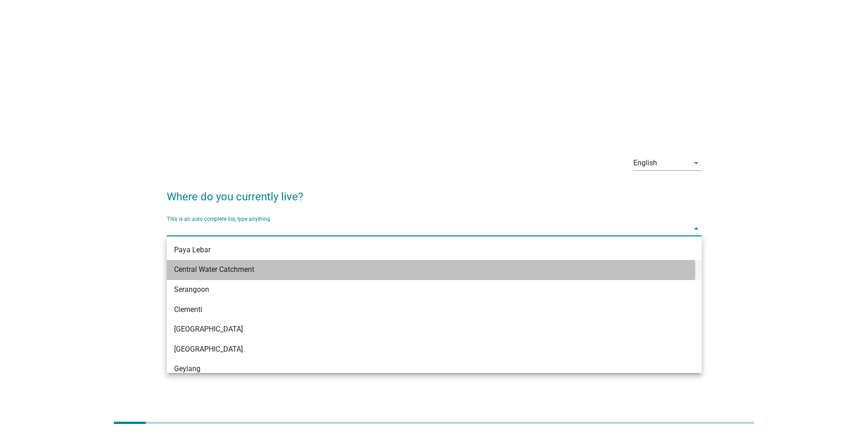 The image size is (868, 434). I want to click on div: Paya Lebar, so click(412, 250).